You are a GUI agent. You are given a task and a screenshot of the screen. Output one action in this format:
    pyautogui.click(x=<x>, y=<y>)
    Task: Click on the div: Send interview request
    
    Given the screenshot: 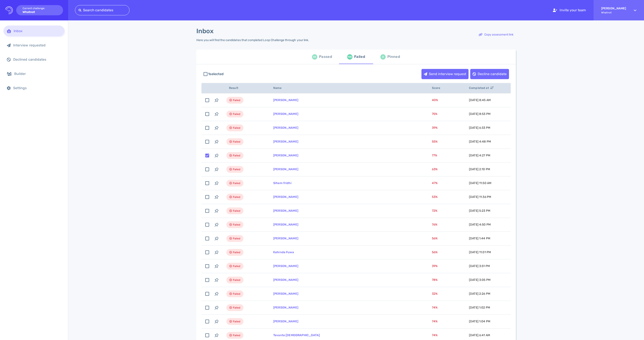 What is the action you would take?
    pyautogui.click(x=445, y=74)
    